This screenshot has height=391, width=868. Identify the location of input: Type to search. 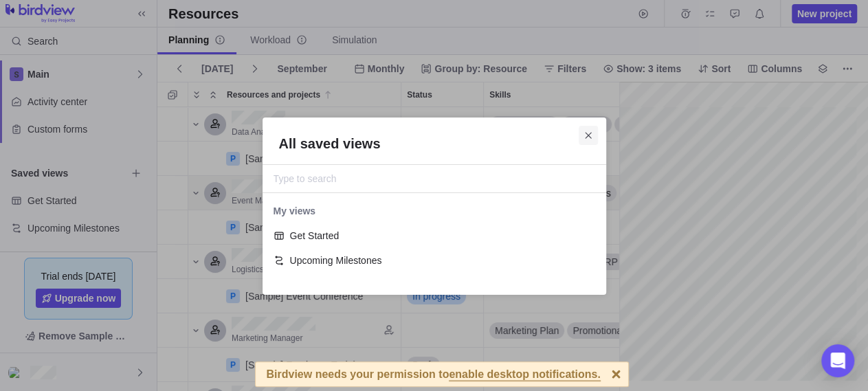
(434, 178).